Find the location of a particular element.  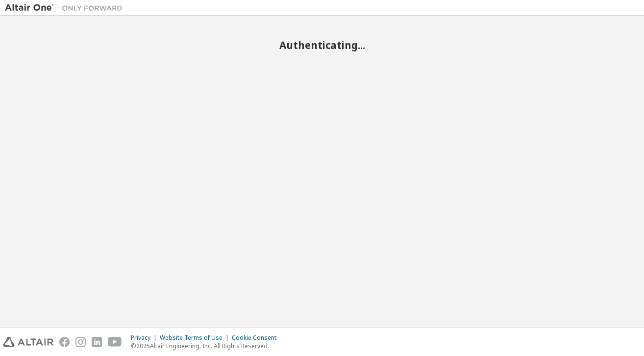

img: instagram.svg is located at coordinates (80, 342).